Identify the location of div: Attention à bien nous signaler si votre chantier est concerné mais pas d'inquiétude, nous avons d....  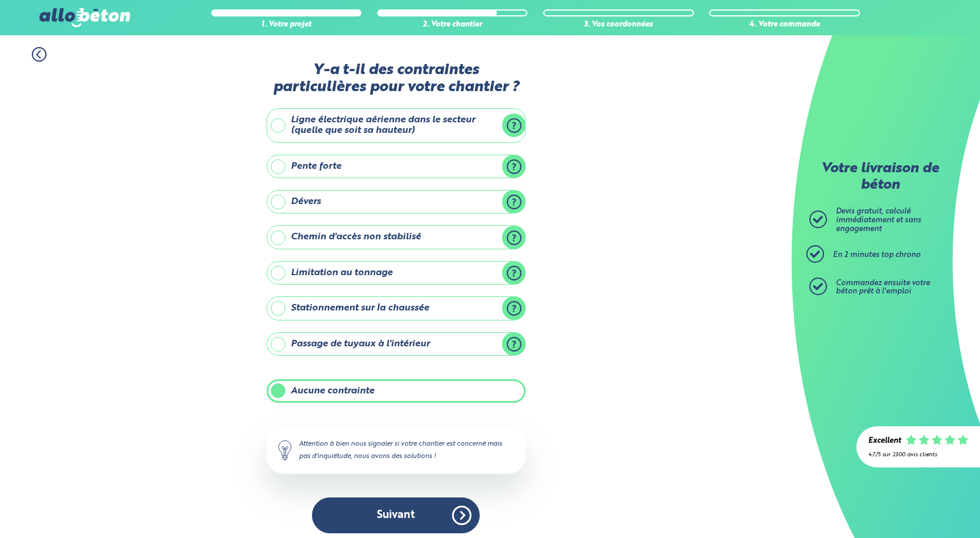
(396, 450).